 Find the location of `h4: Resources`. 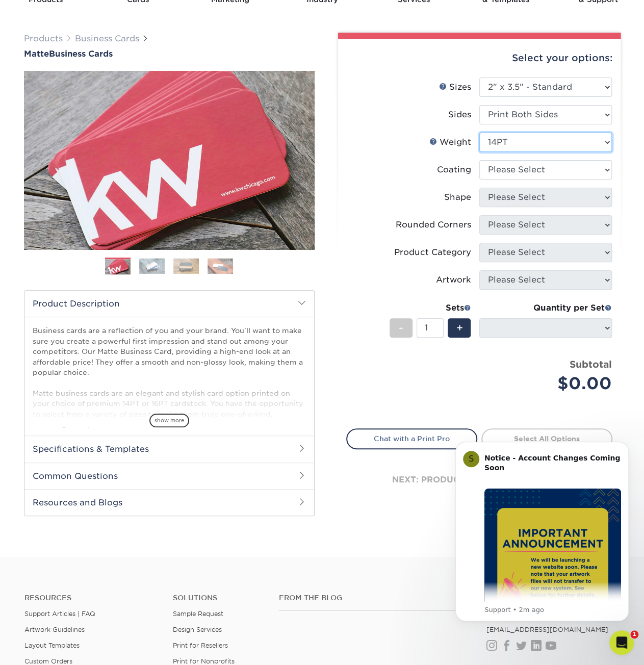

h4: Resources is located at coordinates (91, 598).